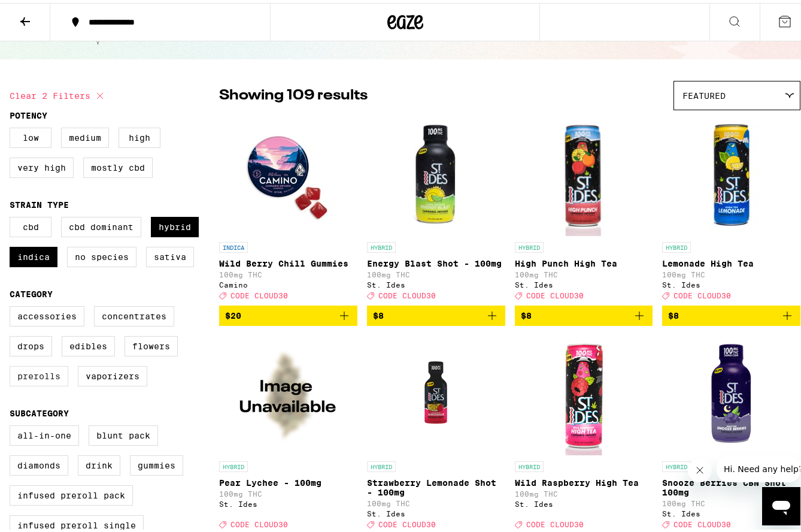 This screenshot has width=801, height=532. What do you see at coordinates (436, 208) in the screenshot?
I see `a: Open page for Energy Blast Shot - 100mg from St. Ides` at bounding box center [436, 208].